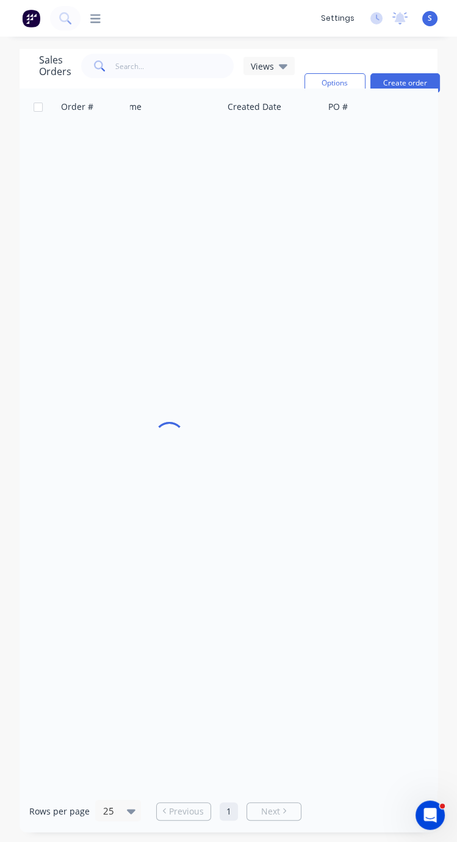 This screenshot has height=842, width=457. Describe the element at coordinates (31, 18) in the screenshot. I see `img: Factory` at that location.